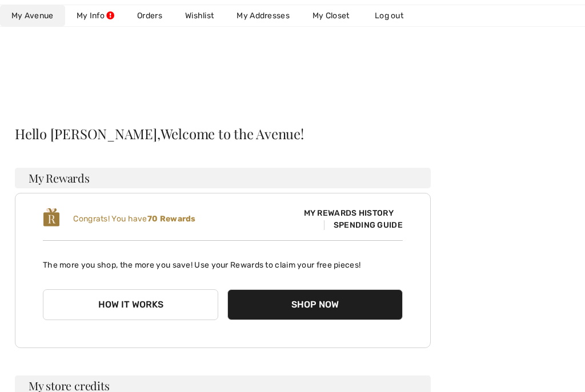 The height and width of the screenshot is (392, 585). I want to click on a: Wishlist, so click(199, 16).